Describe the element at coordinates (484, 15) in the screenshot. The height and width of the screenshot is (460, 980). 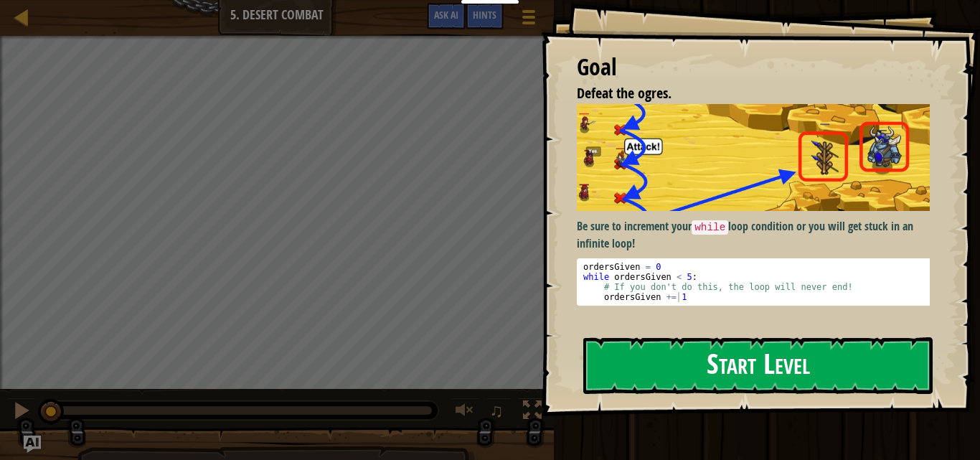
I see `span: Hints` at that location.